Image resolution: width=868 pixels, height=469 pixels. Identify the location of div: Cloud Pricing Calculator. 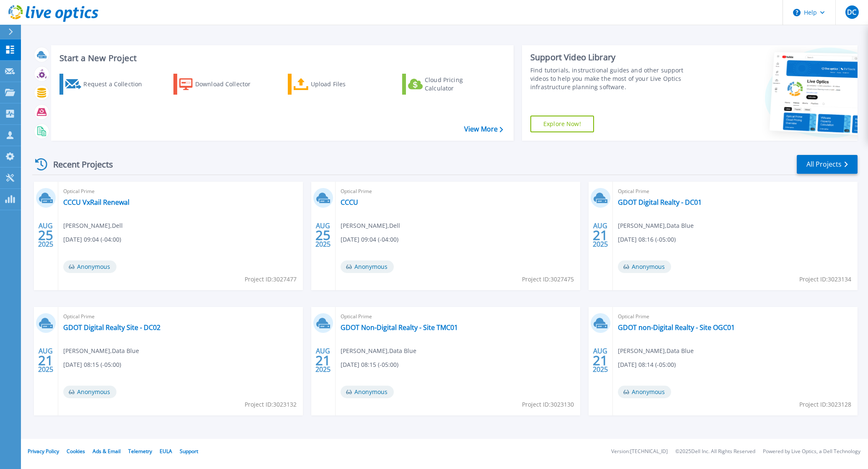
(458, 84).